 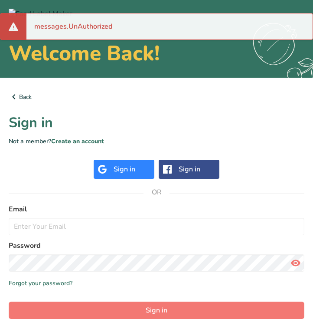 I want to click on span: OR, so click(x=156, y=192).